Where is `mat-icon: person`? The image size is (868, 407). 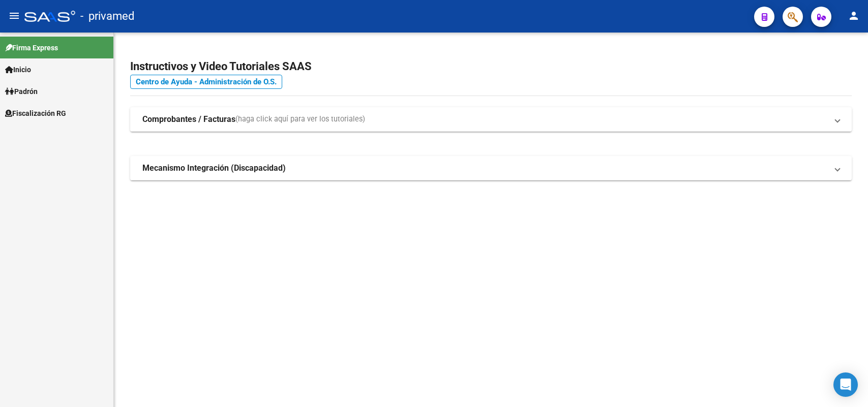 mat-icon: person is located at coordinates (853, 16).